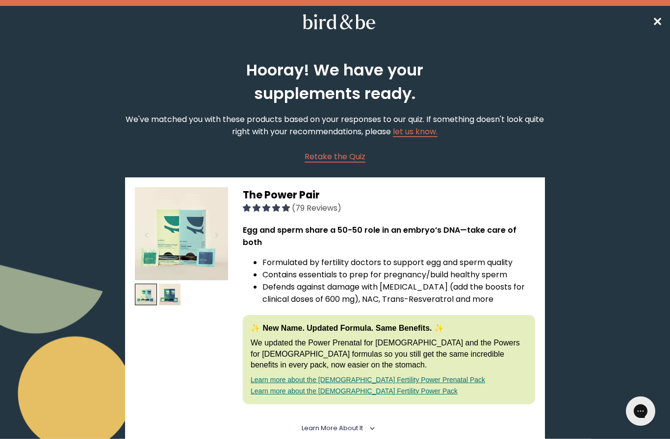 This screenshot has width=670, height=439. Describe the element at coordinates (347, 328) in the screenshot. I see `strong: ✨ New Name. Updated Formula. Same Benefits. ✨` at that location.